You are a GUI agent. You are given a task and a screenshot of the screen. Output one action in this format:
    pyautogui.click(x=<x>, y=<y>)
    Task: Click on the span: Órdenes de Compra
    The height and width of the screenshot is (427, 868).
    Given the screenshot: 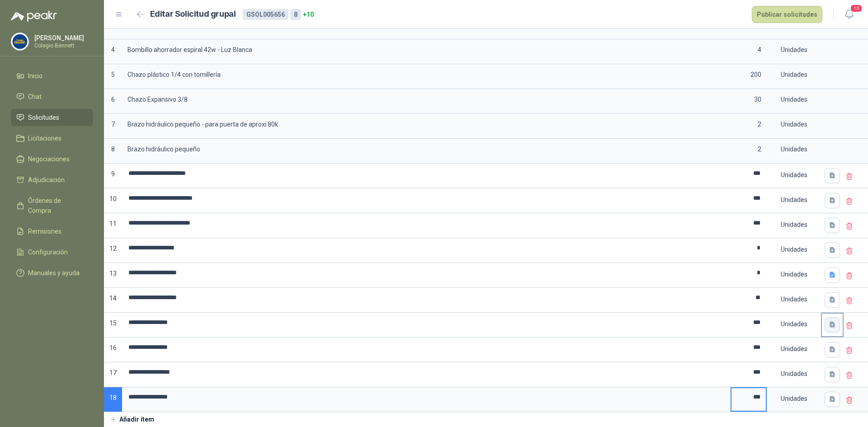 What is the action you would take?
    pyautogui.click(x=56, y=205)
    